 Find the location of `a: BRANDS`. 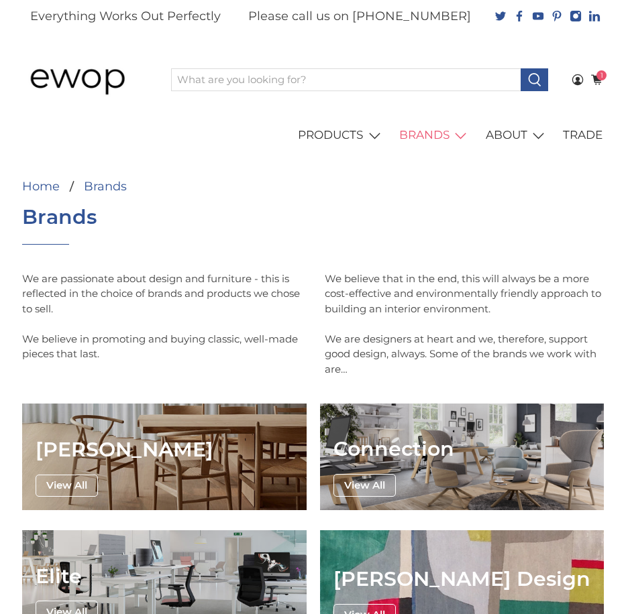

a: BRANDS is located at coordinates (435, 135).